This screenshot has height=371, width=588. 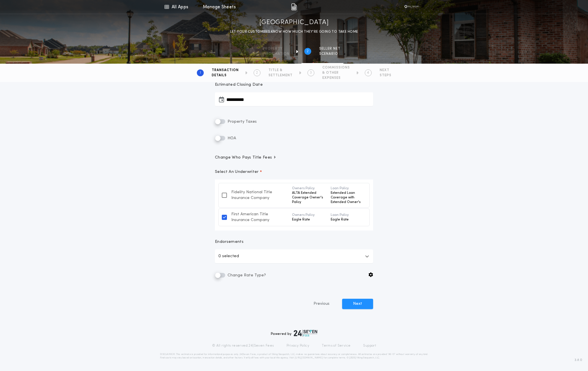 What do you see at coordinates (259, 195) in the screenshot?
I see `div: Fidelity National Title Insurance Company` at bounding box center [259, 195].